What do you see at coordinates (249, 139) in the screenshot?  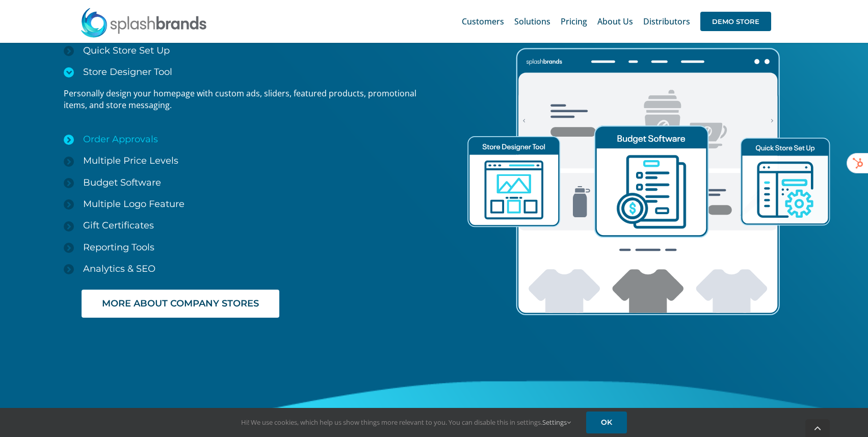 I see `a: Order Approvals` at bounding box center [249, 139].